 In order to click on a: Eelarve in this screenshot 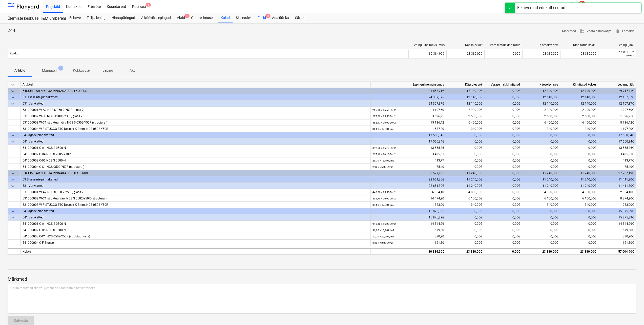, I will do `click(75, 18)`.